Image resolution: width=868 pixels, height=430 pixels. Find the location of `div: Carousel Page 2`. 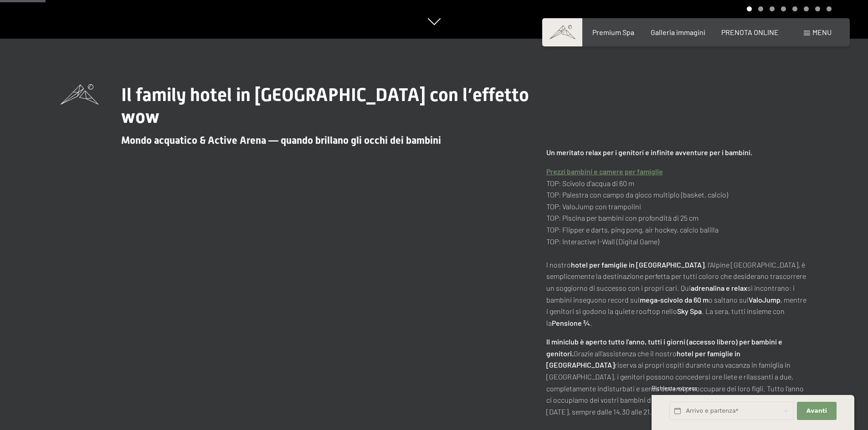

div: Carousel Page 2 is located at coordinates (760, 9).